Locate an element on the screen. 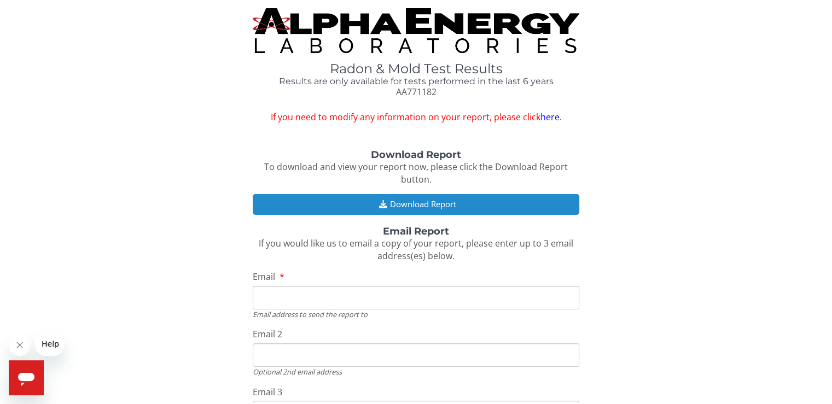 The image size is (832, 404). span: Email 3 is located at coordinates (267, 392).